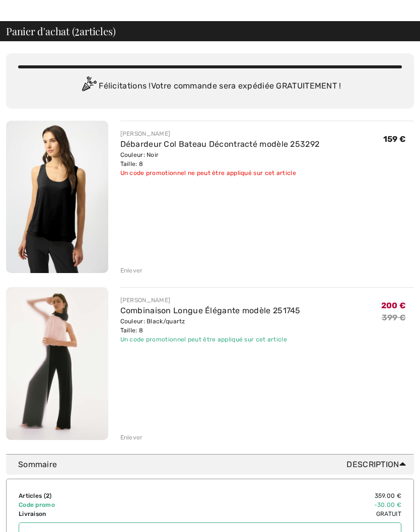  What do you see at coordinates (210, 326) in the screenshot?
I see `div: Couleur: Black/quartz Taille: 8` at bounding box center [210, 326].